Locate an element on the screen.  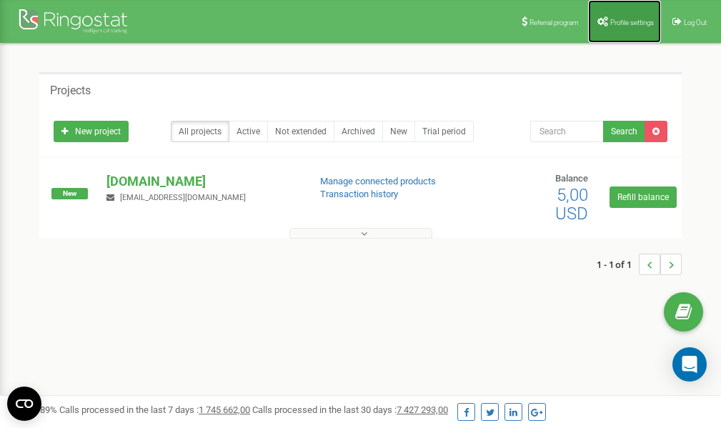
div: Open Intercom Messenger is located at coordinates (690, 364).